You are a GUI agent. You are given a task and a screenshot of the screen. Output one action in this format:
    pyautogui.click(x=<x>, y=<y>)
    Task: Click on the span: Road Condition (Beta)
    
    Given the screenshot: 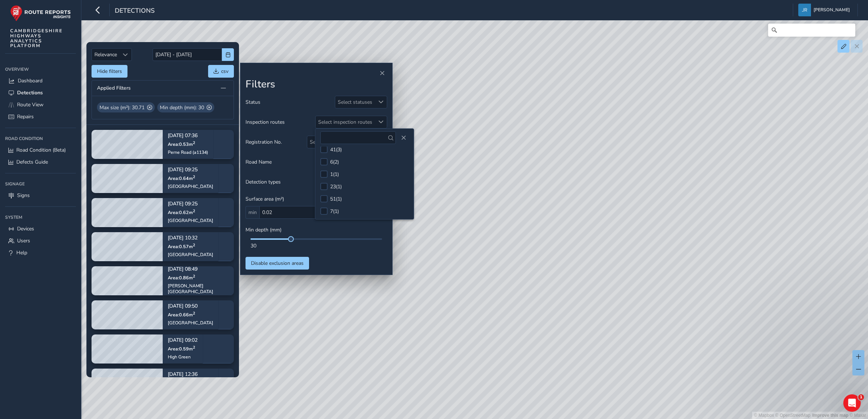 What is the action you would take?
    pyautogui.click(x=41, y=150)
    